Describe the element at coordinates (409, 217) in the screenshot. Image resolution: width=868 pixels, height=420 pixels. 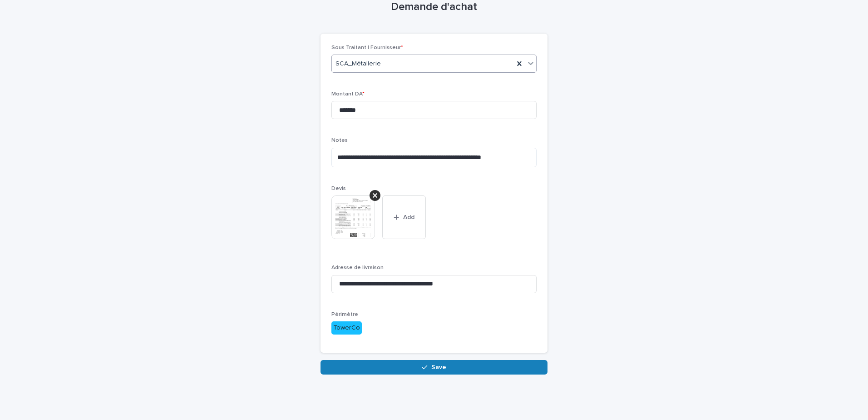
I see `span: Add` at that location.